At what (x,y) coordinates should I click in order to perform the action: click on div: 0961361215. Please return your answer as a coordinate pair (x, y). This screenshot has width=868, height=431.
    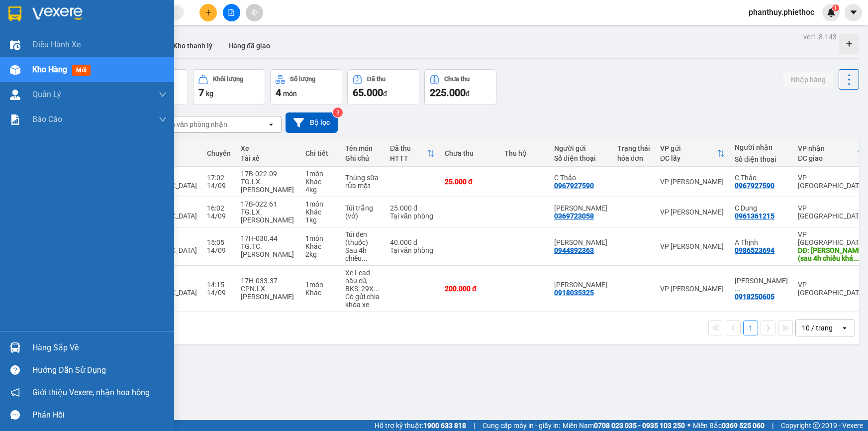
    Looking at the image, I should click on (754, 216).